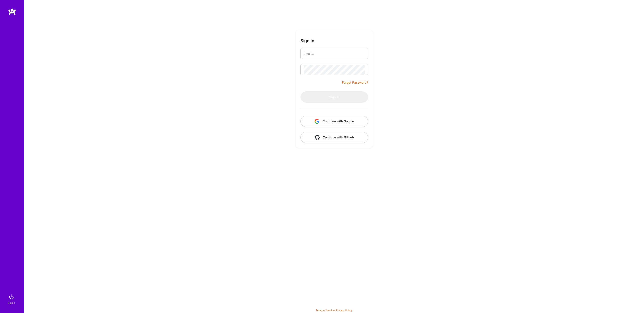  I want to click on a: sign inSign In, so click(12, 299).